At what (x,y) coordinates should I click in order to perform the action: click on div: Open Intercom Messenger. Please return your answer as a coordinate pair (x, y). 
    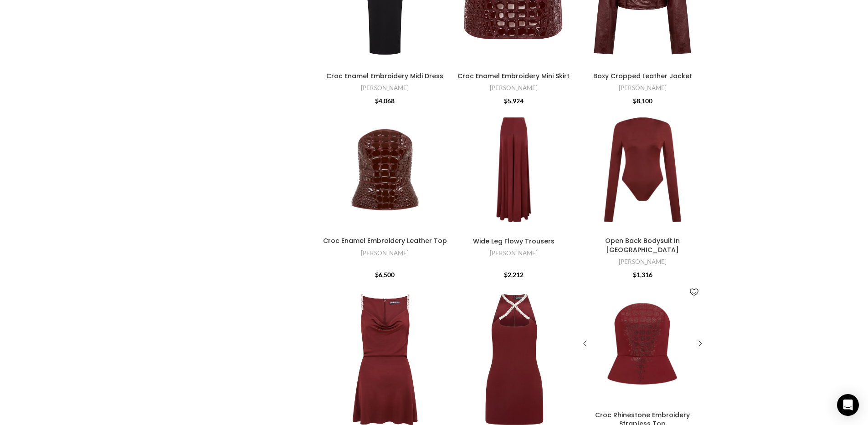
    Looking at the image, I should click on (848, 405).